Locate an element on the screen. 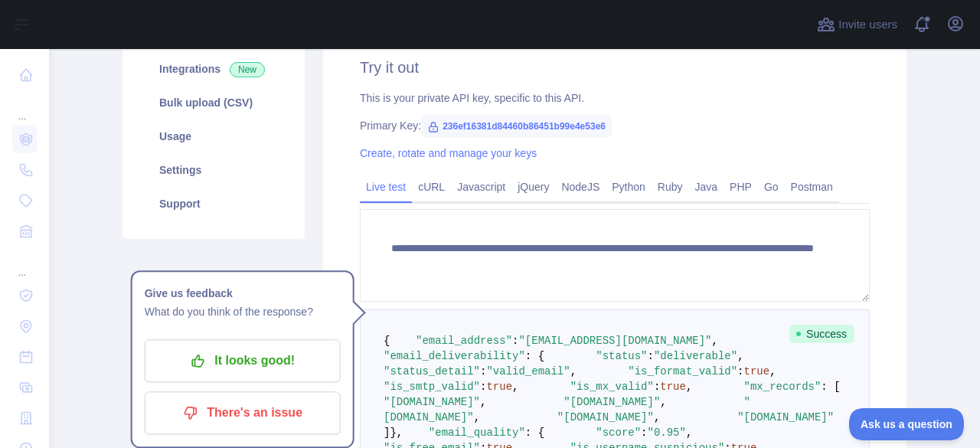  button: There's an issue is located at coordinates (243, 413).